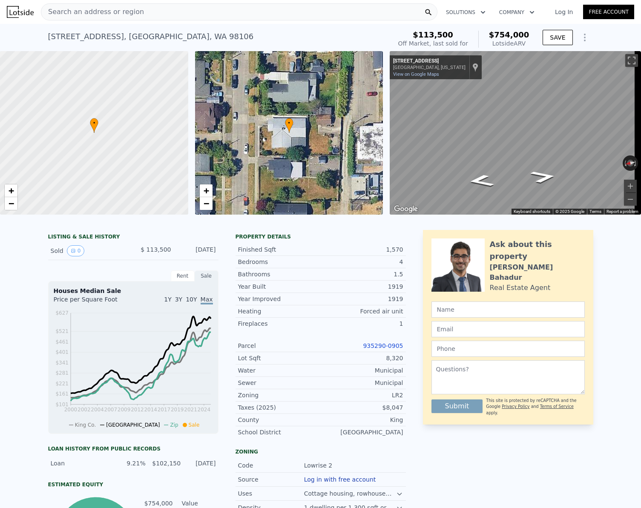 The width and height of the screenshot is (641, 508). Describe the element at coordinates (416, 74) in the screenshot. I see `a: View on Google Maps` at that location.